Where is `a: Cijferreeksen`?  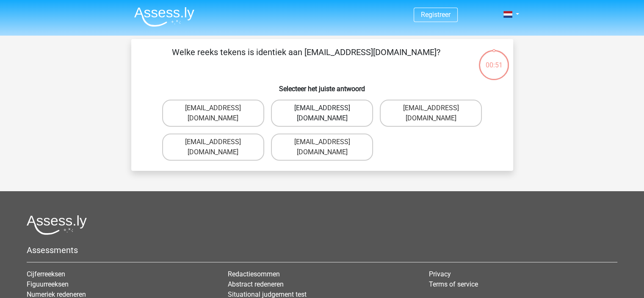
a: Cijferreeksen is located at coordinates (45, 274).